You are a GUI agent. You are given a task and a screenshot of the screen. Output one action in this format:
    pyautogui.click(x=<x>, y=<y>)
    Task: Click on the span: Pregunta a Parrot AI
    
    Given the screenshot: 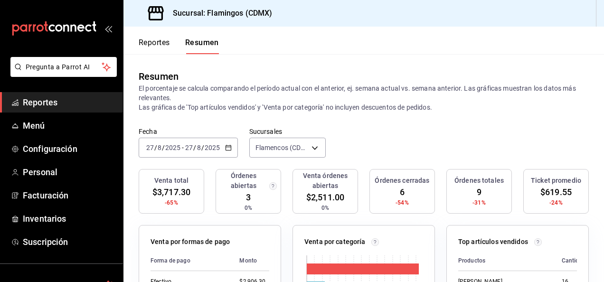 What is the action you would take?
    pyautogui.click(x=64, y=67)
    